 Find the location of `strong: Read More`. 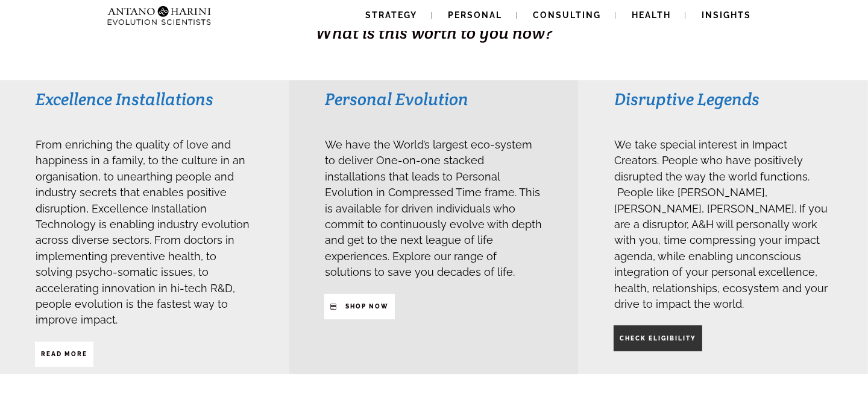

strong: Read More is located at coordinates (64, 354).